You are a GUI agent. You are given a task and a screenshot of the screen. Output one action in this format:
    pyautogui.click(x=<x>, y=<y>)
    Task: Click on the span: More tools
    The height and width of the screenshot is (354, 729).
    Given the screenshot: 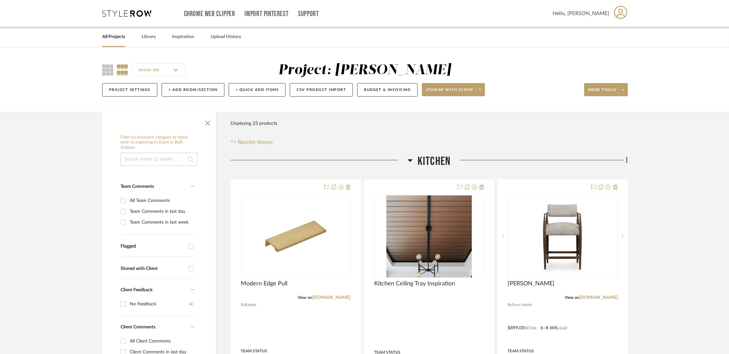 What is the action you would take?
    pyautogui.click(x=602, y=92)
    